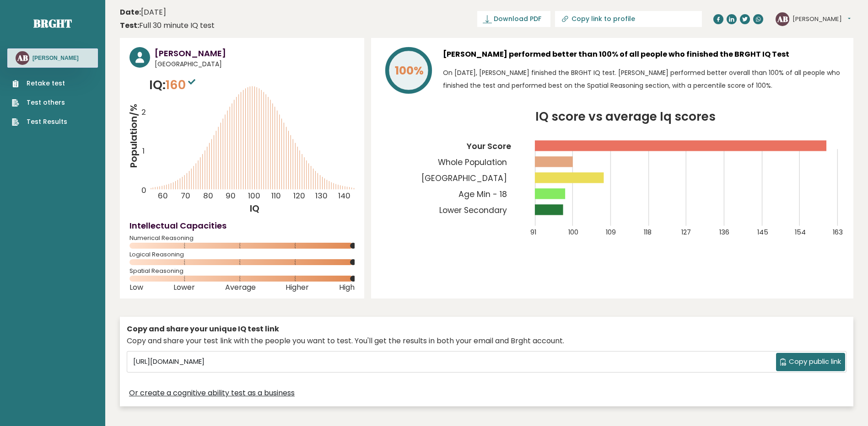  What do you see at coordinates (131, 12) in the screenshot?
I see `b: Date:` at bounding box center [131, 12].